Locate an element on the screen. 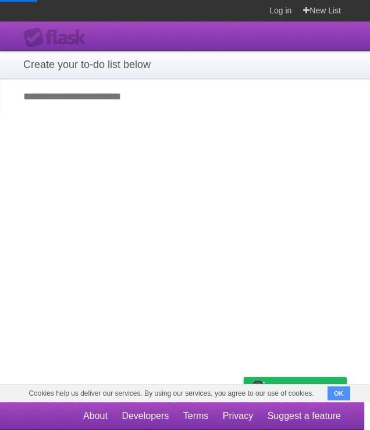 Image resolution: width=370 pixels, height=430 pixels. img: Buy me a coffee is located at coordinates (257, 388).